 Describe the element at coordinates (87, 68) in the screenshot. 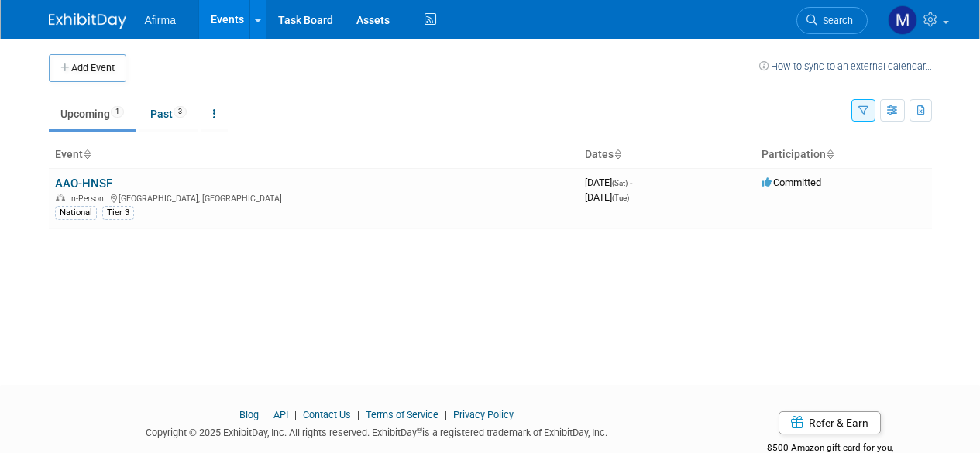

I see `button: Add Event` at that location.